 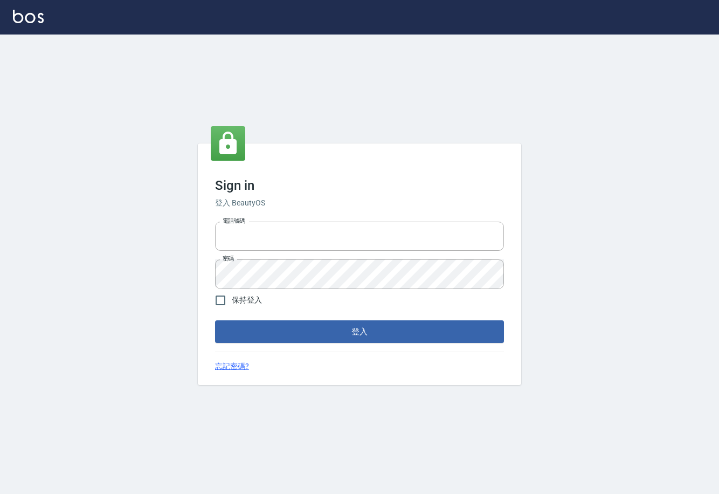 I want to click on h3: Sign in, so click(x=360, y=185).